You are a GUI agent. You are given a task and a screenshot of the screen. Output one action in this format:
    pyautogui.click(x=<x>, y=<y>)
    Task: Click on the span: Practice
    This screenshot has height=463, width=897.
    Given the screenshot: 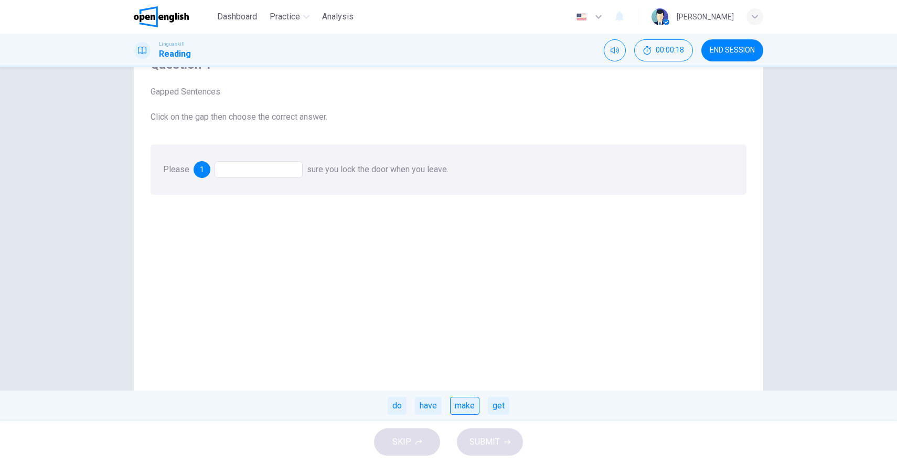 What is the action you would take?
    pyautogui.click(x=285, y=17)
    